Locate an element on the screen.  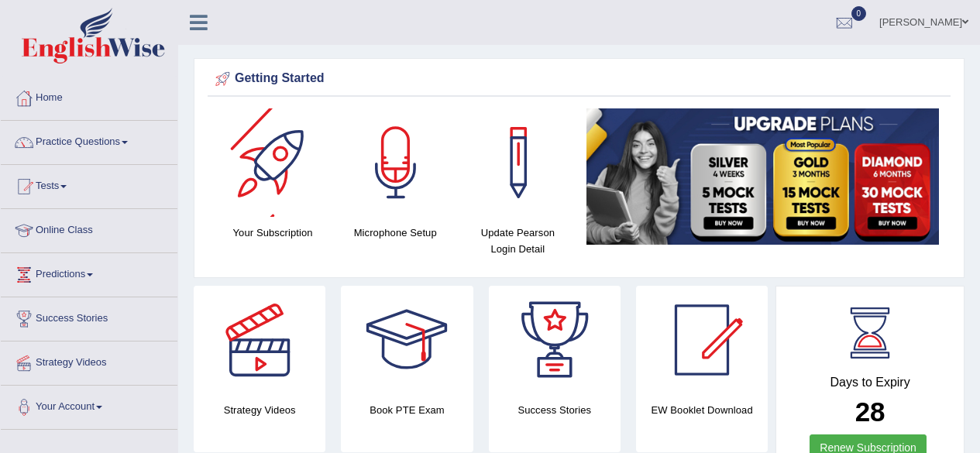
h4: Your Subscription is located at coordinates (273, 232).